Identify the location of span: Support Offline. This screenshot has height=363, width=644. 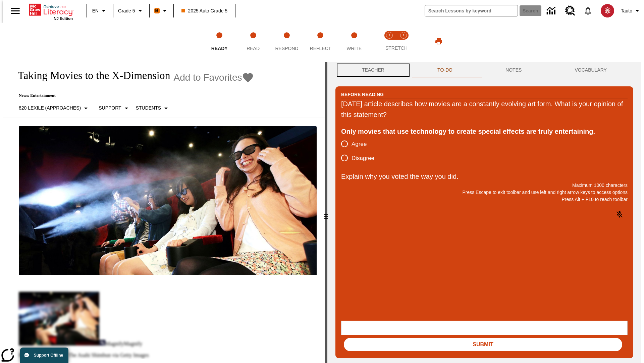
(48, 355).